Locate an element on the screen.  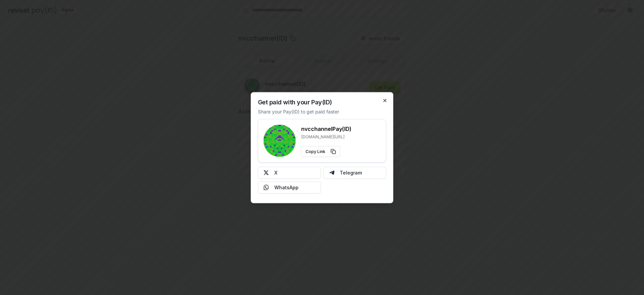
img: Whatsapp is located at coordinates (267, 187).